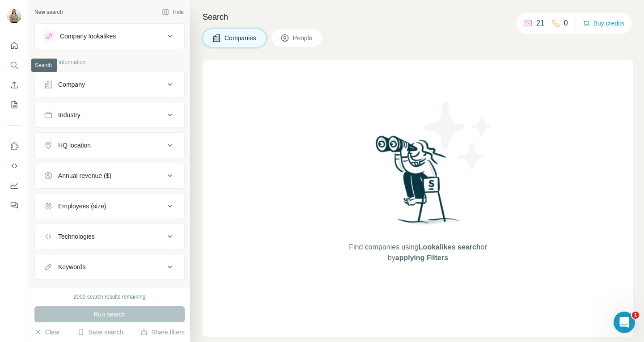 Image resolution: width=644 pixels, height=342 pixels. I want to click on p: 21, so click(540, 23).